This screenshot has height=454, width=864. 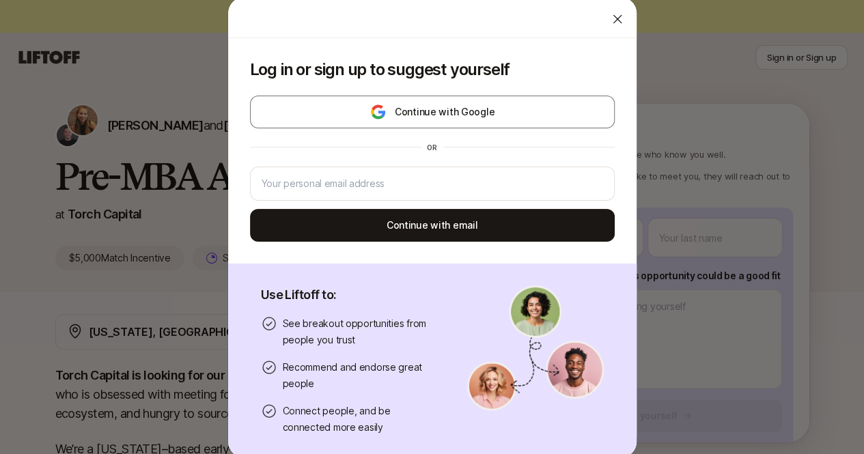 What do you see at coordinates (348, 295) in the screenshot?
I see `p: Use Liftoff to:` at bounding box center [348, 295].